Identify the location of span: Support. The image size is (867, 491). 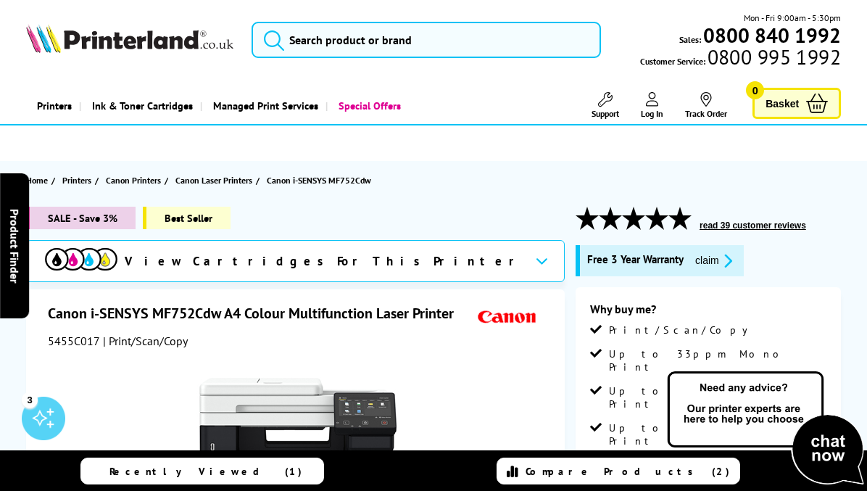
(606, 113).